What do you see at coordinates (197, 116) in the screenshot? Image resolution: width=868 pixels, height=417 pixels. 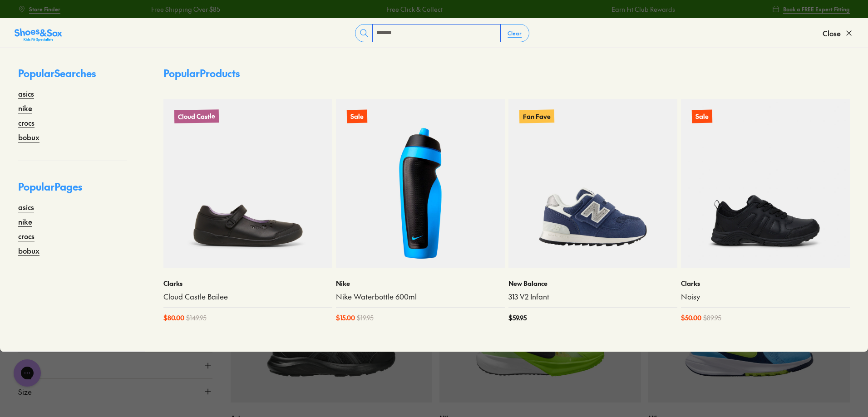 I see `p: Cloud Castle` at bounding box center [197, 116].